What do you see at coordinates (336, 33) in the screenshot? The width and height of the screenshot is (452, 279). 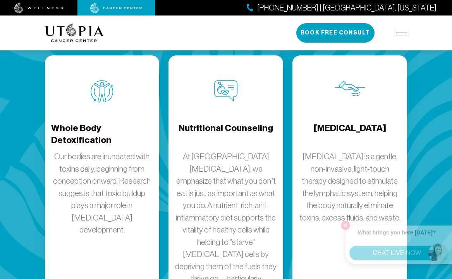 I see `button: Book Free Consult` at bounding box center [336, 33].